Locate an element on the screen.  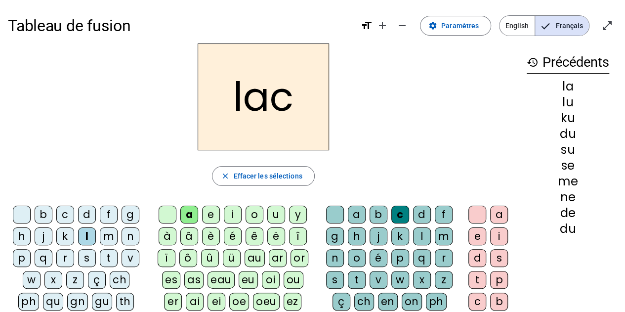
mat-button-toggle-group: Language selection is located at coordinates (544, 26).